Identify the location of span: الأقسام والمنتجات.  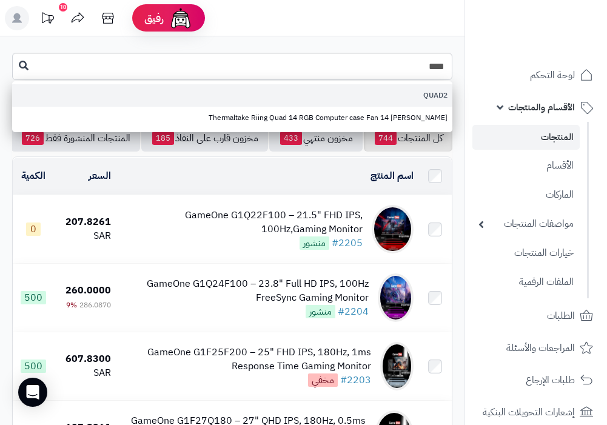
(542, 107).